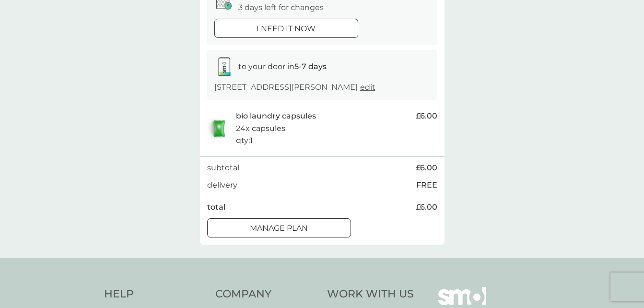 The image size is (644, 308). What do you see at coordinates (279, 228) in the screenshot?
I see `button: Manage plan` at bounding box center [279, 228].